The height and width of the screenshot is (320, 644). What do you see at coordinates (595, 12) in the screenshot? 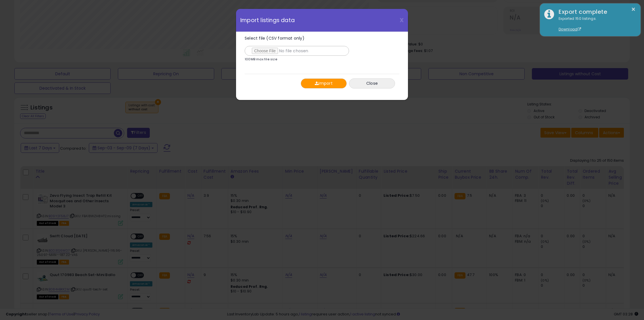
I see `div: Export complete` at bounding box center [595, 12].